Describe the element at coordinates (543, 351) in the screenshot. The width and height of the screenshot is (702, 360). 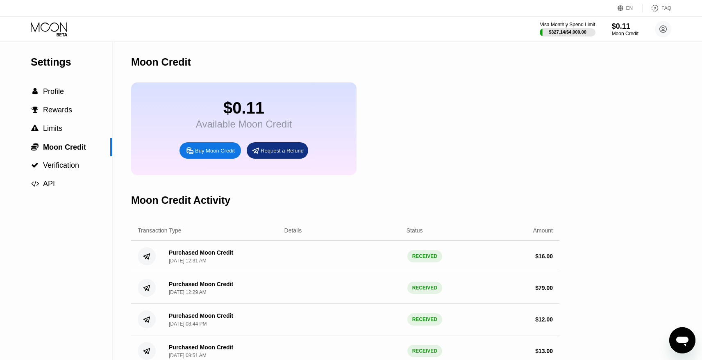
I see `div: $ 13.00` at that location.